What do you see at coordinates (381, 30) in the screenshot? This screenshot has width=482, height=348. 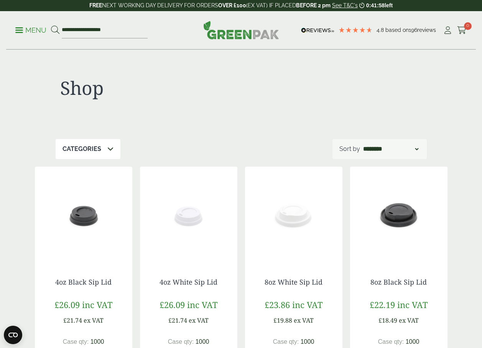 I see `span: 4.8` at bounding box center [381, 30].